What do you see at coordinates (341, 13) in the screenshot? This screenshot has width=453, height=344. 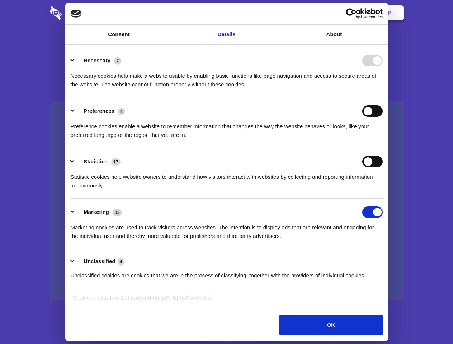 I see `a: Login` at bounding box center [341, 13].